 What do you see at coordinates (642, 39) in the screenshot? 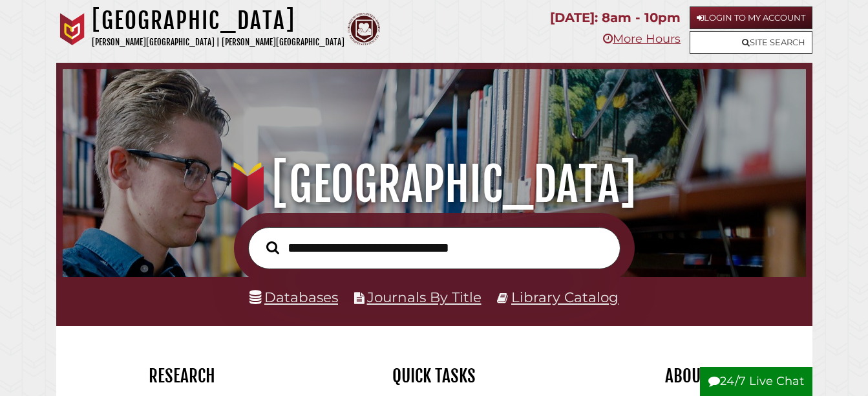
I see `a: More Hours` at bounding box center [642, 39].